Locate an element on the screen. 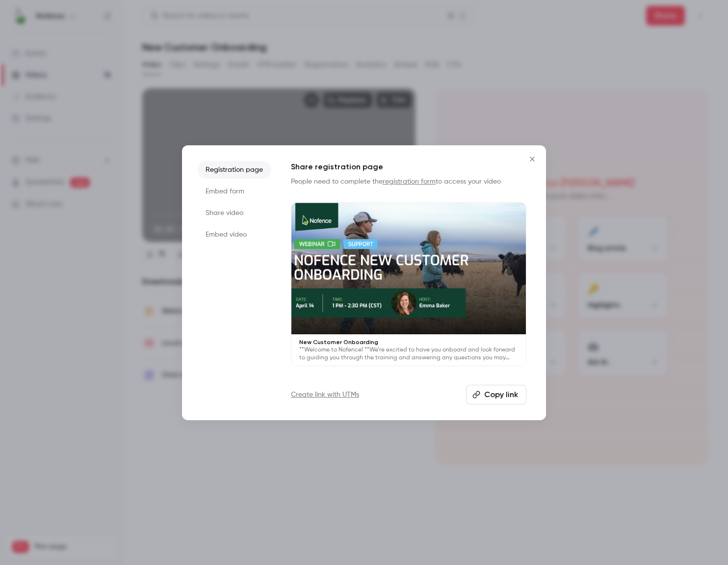 The width and height of the screenshot is (728, 565). a: Create link with UTMs is located at coordinates (325, 394).